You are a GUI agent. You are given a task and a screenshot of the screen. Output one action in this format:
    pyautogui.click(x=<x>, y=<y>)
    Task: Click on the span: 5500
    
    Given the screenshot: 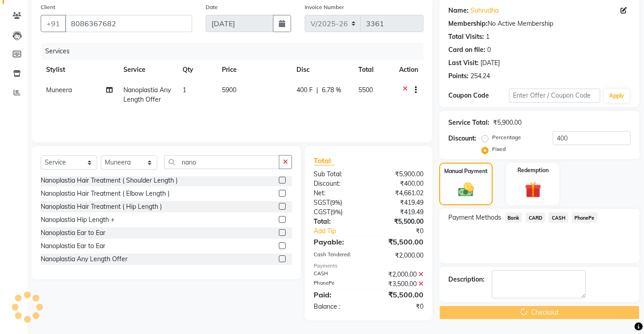 What is the action you would take?
    pyautogui.click(x=365, y=90)
    